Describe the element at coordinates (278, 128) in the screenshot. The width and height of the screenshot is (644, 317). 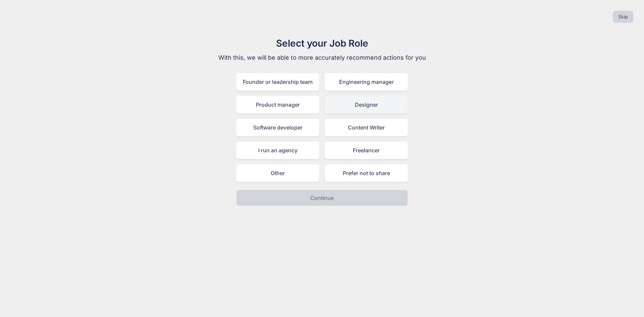
I see `div: Software developer` at that location.